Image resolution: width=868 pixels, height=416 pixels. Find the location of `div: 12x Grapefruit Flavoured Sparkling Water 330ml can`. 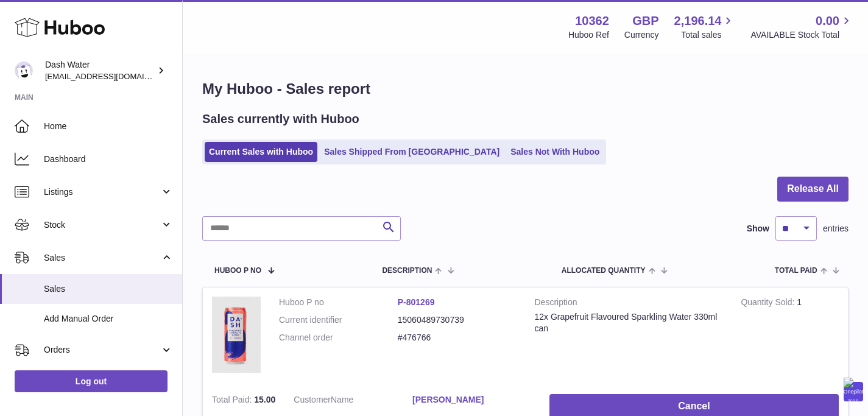

div: 12x Grapefruit Flavoured Sparkling Water 330ml can is located at coordinates (629, 323).